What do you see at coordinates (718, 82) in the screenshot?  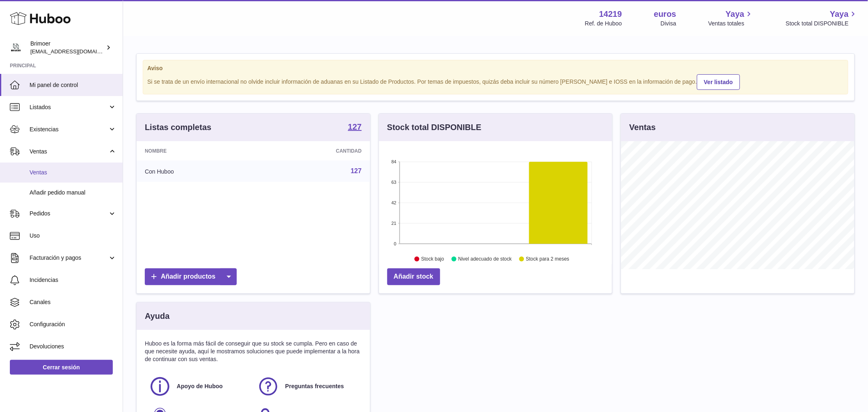 I see `a: Ver listado` at bounding box center [718, 82].